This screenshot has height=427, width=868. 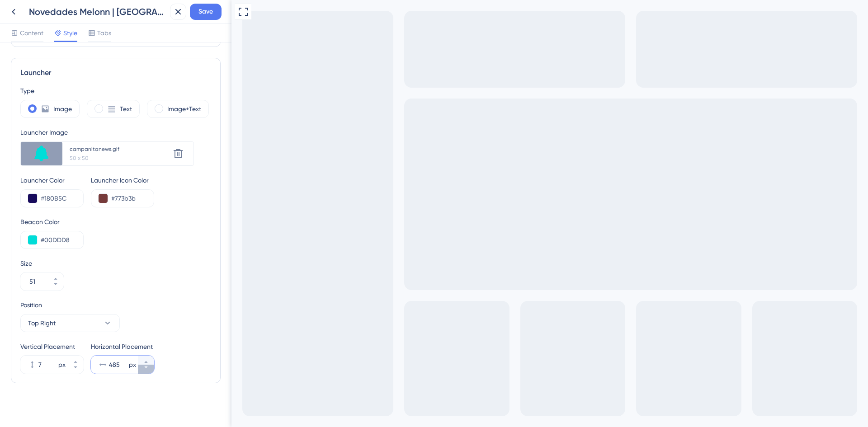 What do you see at coordinates (123, 180) in the screenshot?
I see `div: Launcher Icon Color` at bounding box center [123, 180].